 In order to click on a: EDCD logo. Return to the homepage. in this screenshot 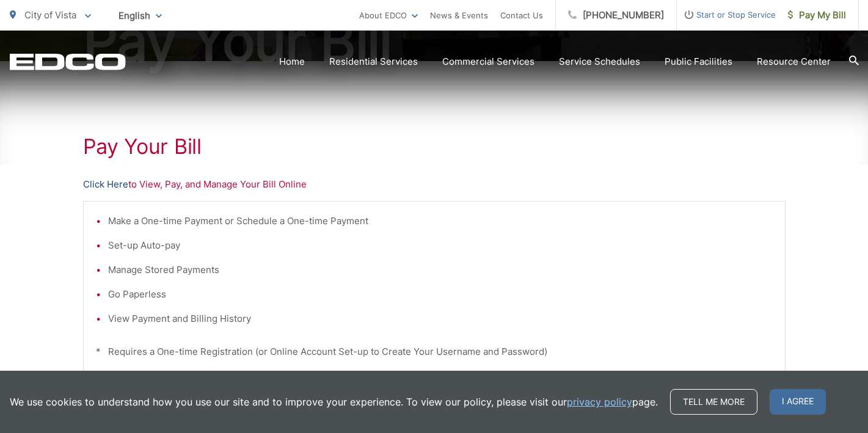, I will do `click(68, 62)`.